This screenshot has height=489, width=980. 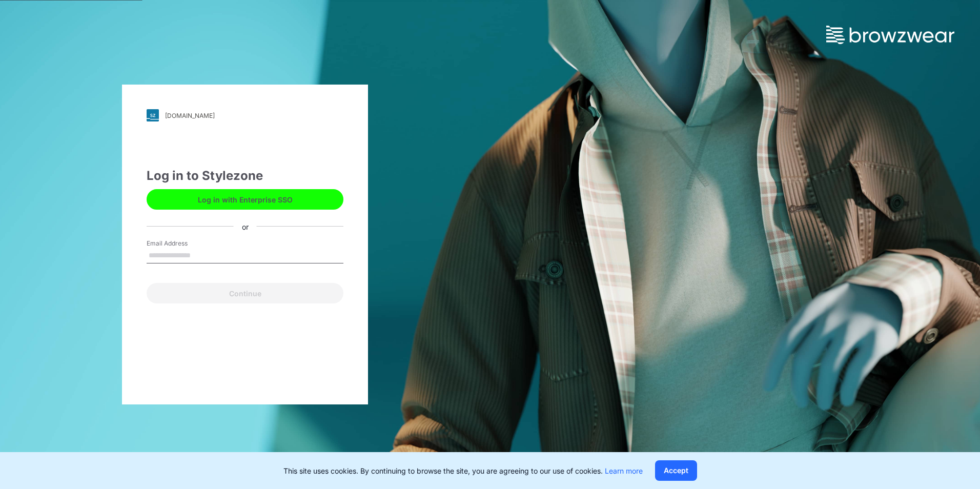 What do you see at coordinates (245, 226) in the screenshot?
I see `div: or` at bounding box center [245, 226].